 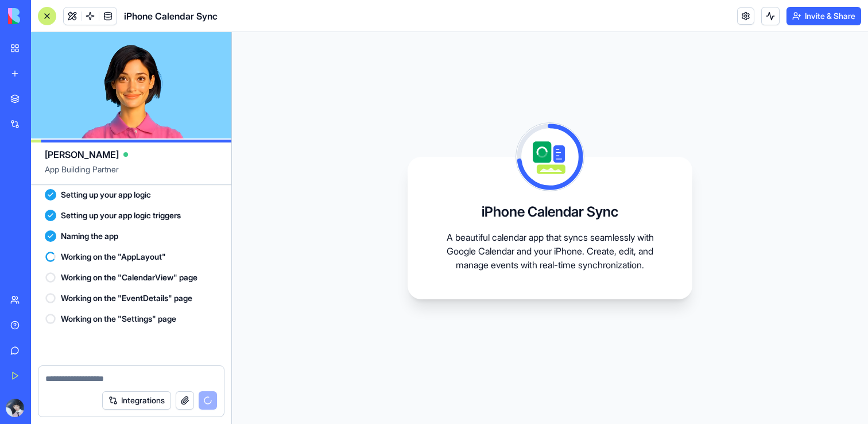 I want to click on img: ACg8ocL_Dnjr8TxgQPnpVlVHprRiBLKWqrOFd4ukz7MzdVd5deIoOVc=s96-c, so click(x=15, y=408).